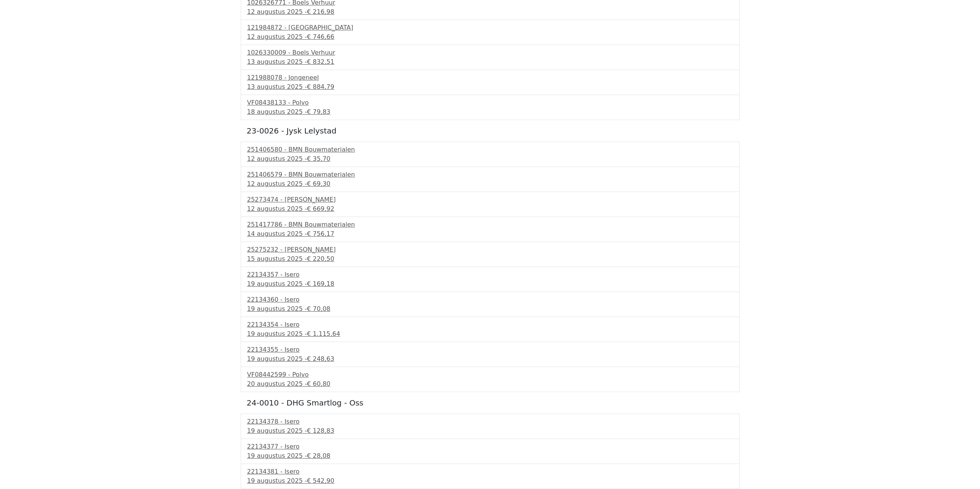  Describe the element at coordinates (490, 58) in the screenshot. I see `a: 1026330009 - Boels Verhuur13 augustus 2025 -€ 832,51` at that location.